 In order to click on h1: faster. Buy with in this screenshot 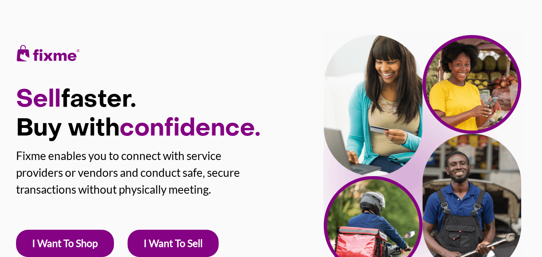, I will do `click(156, 115)`.